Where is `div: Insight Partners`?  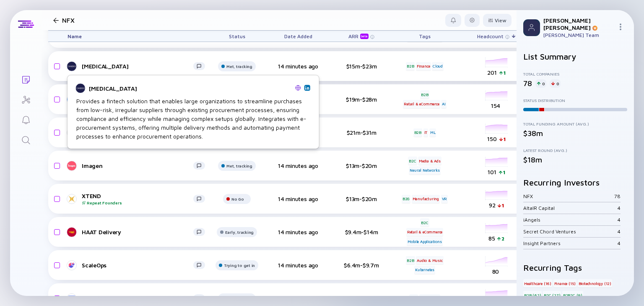 div: Insight Partners is located at coordinates (571, 243).